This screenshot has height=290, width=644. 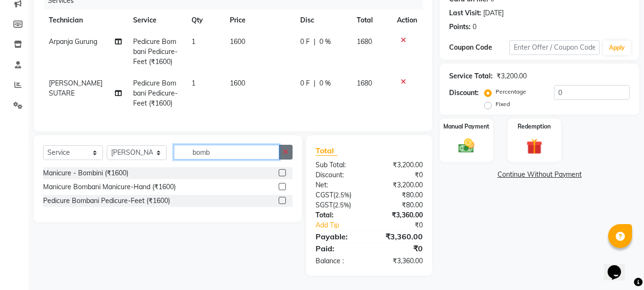 What do you see at coordinates (338, 185) in the screenshot?
I see `div: Net:` at bounding box center [338, 185].